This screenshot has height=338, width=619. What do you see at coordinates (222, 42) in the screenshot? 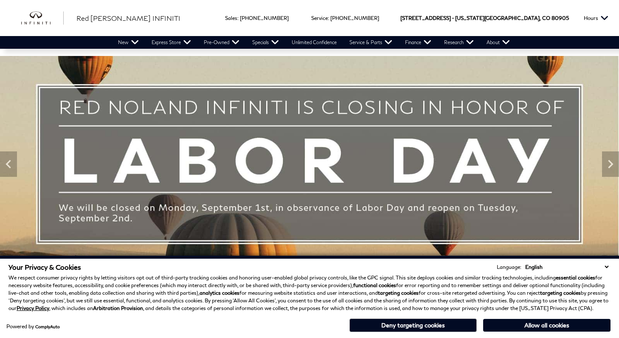
I see `a: Pre-Owned` at bounding box center [222, 42].